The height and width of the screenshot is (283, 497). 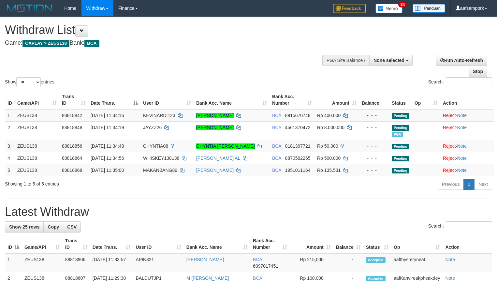 I want to click on td: Rp 215,000, so click(x=311, y=262).